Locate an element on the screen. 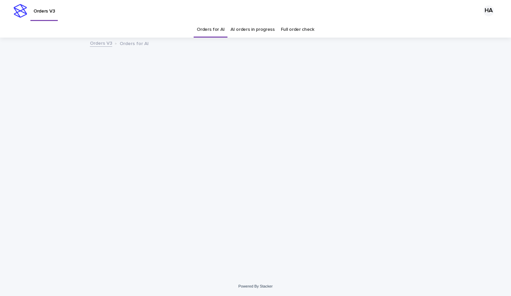  a: Orders V3 is located at coordinates (101, 43).